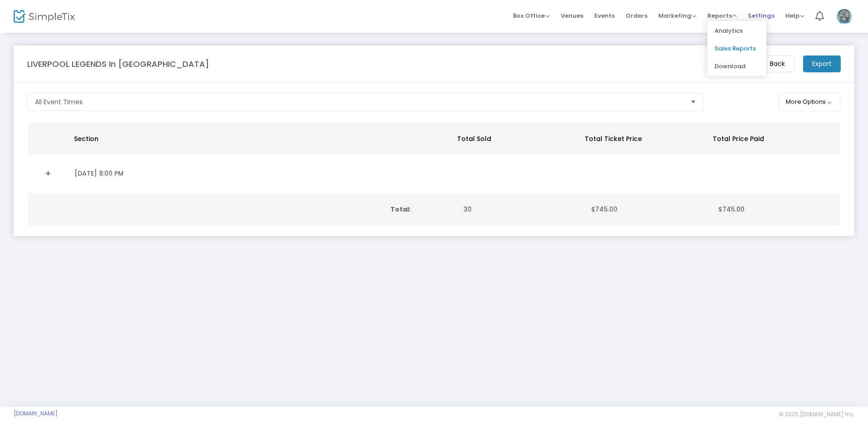 The height and width of the screenshot is (434, 868). Describe the element at coordinates (48, 173) in the screenshot. I see `a: Expand Details` at that location.